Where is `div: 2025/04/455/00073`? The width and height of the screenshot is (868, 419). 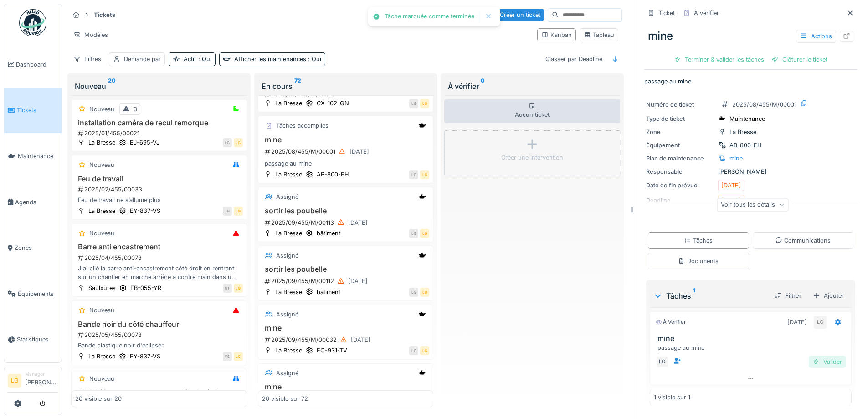 div: 2025/04/455/00073 is located at coordinates (160, 258).